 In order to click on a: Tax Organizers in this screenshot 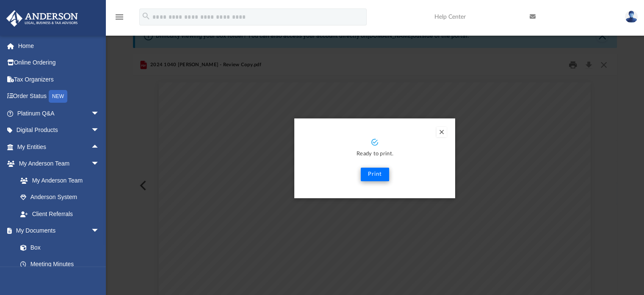, I will do `click(59, 79)`.